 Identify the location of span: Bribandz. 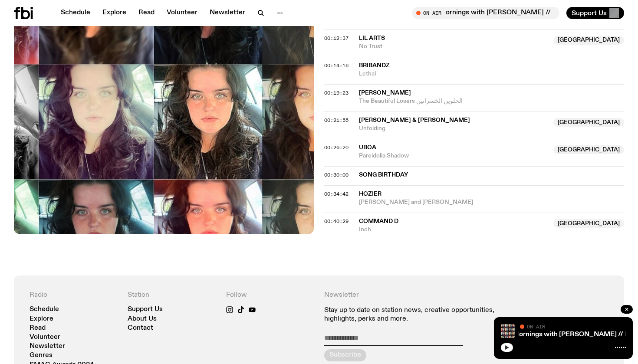
(374, 66).